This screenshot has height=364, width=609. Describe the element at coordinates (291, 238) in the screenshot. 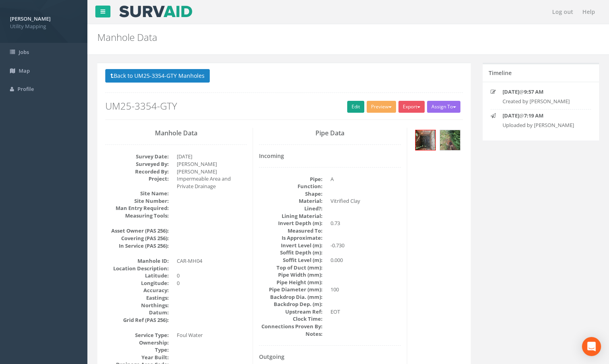

I see `dt: Is Approximate:` at that location.